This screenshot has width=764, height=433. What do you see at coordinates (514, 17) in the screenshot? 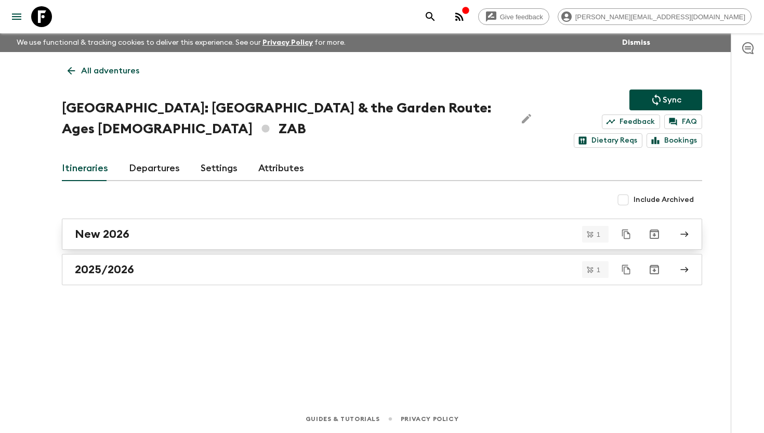
I see `a: Give feedback` at bounding box center [514, 17].